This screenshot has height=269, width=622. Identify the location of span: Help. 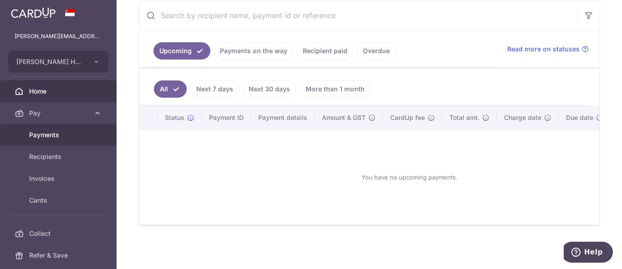
(30, 10).